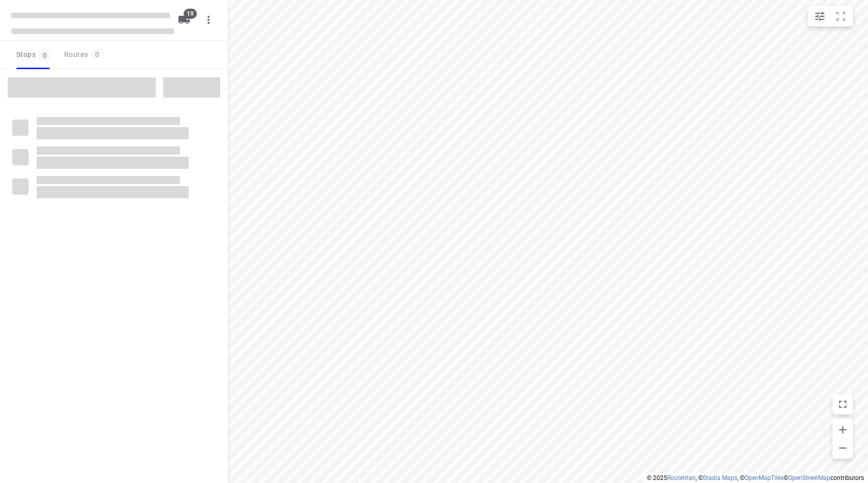  Describe the element at coordinates (764, 477) in the screenshot. I see `a: OpenMapTiles` at that location.